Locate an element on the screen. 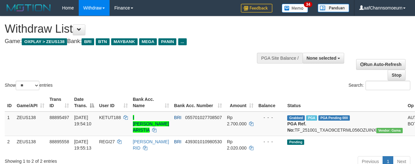 The image size is (415, 164). span: None selected is located at coordinates (322, 58).